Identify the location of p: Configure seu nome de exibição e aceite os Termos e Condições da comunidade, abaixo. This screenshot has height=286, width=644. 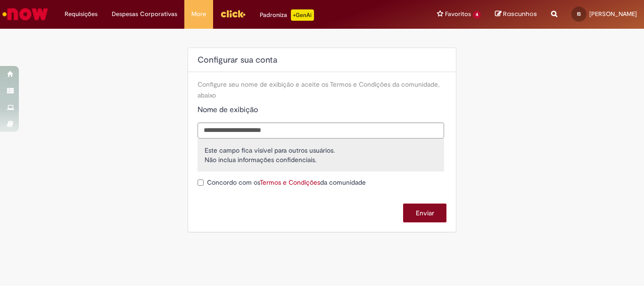
(322, 90).